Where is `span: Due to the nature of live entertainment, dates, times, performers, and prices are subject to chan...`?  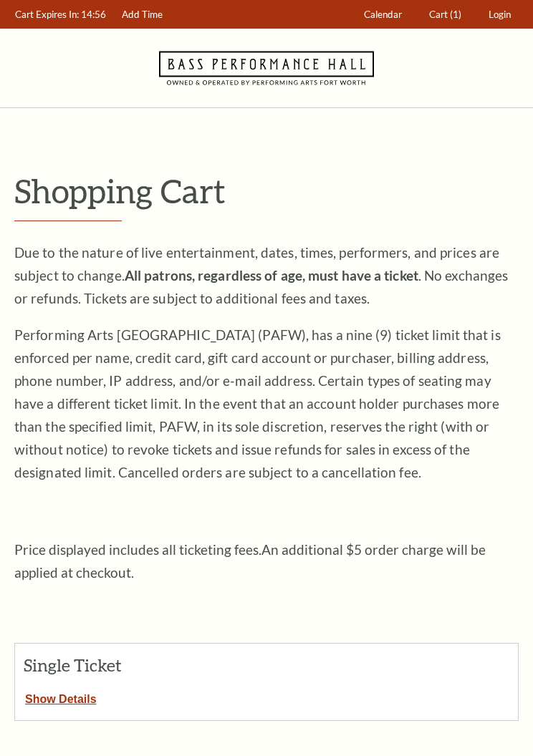
span: Due to the nature of live entertainment, dates, times, performers, and prices are subject to chan... is located at coordinates (261, 275).